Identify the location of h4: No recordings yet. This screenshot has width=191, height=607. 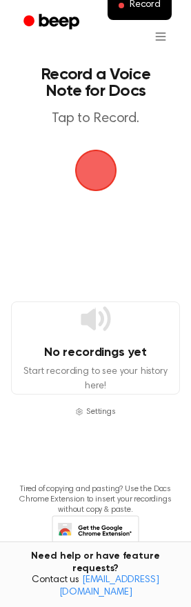
(95, 352).